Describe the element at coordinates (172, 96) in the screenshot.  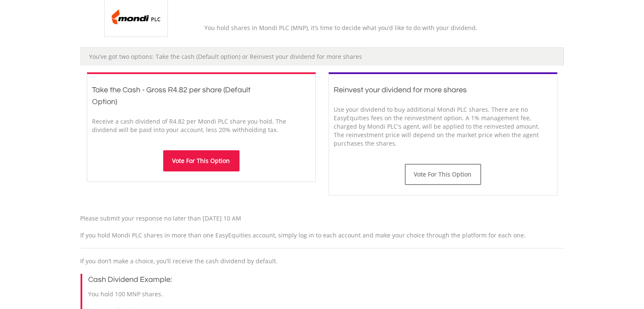
I see `span: Take the Cash - Gross R4.82 per share (Default Option)` at that location.